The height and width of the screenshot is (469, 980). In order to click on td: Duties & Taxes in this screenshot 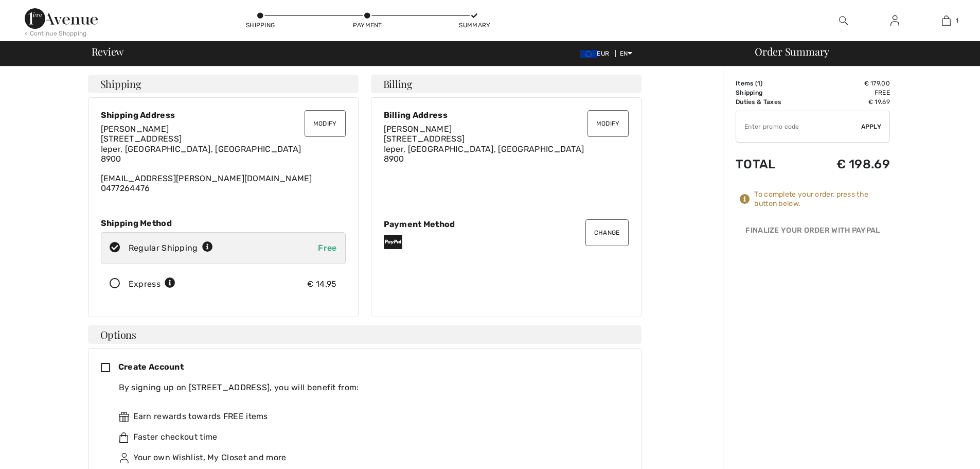, I will do `click(771, 102)`.